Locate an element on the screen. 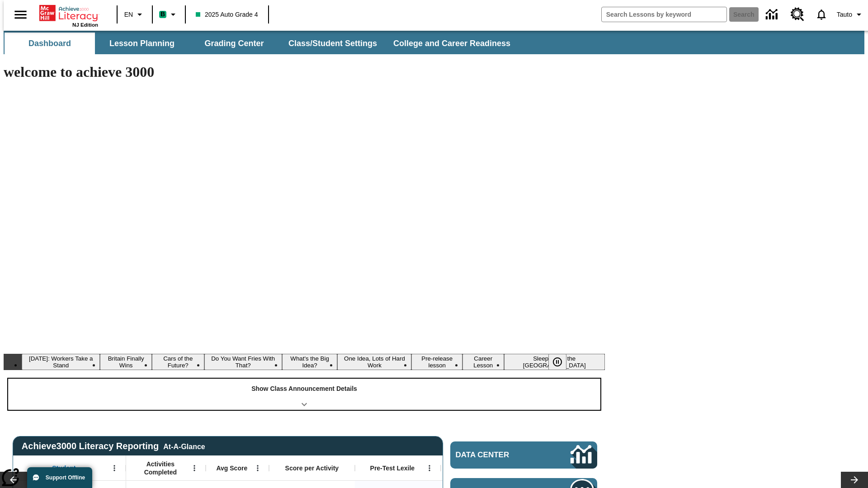  h1: welcome to achieve 3000 is located at coordinates (305, 72).